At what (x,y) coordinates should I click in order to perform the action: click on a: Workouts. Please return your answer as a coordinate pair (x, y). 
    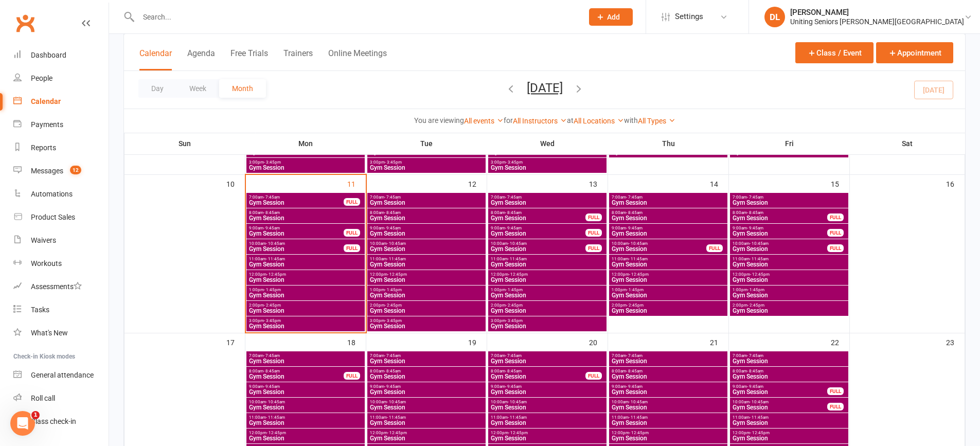
    Looking at the image, I should click on (60, 263).